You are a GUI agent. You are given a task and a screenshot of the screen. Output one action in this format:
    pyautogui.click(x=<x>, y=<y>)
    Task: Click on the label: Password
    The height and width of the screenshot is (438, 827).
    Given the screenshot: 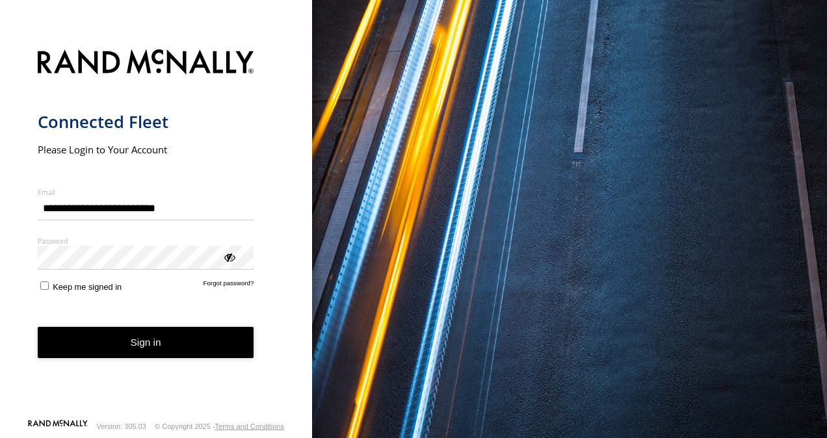 What is the action you would take?
    pyautogui.click(x=146, y=241)
    